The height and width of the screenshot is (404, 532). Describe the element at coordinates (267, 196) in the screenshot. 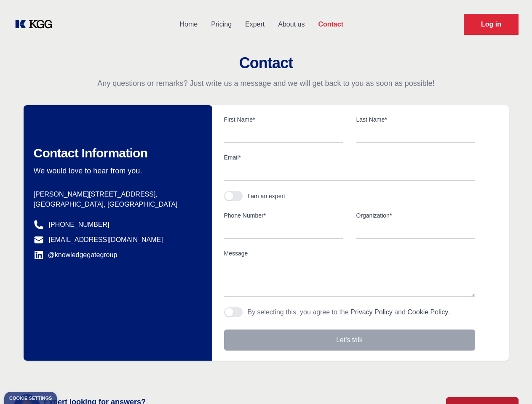

I see `div: I am an expert` at that location.